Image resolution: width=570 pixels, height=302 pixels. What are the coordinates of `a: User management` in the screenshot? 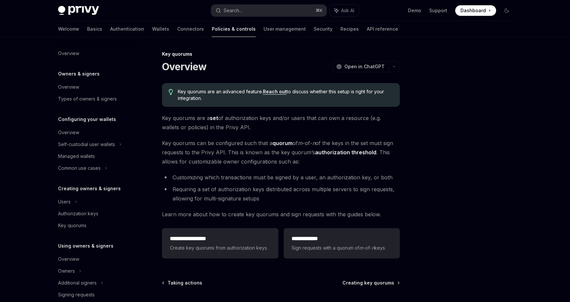 It's located at (285, 29).